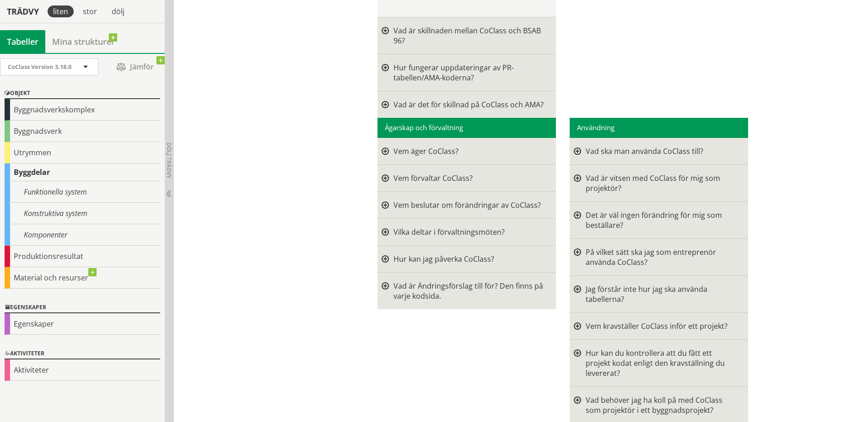  I want to click on div: Vilka deltar i förvaltningsmöten?, so click(469, 232).